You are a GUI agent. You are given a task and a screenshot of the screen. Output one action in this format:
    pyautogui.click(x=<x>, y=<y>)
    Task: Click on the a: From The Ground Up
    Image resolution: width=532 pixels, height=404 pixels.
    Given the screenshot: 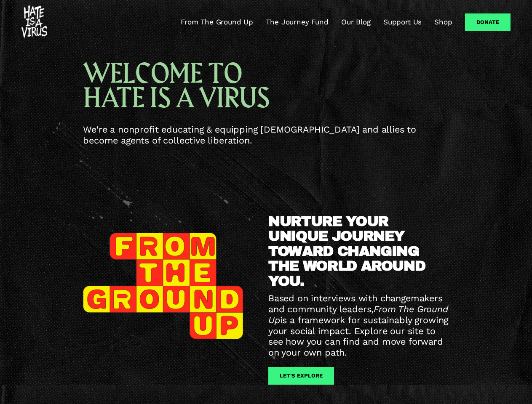 What is the action you would take?
    pyautogui.click(x=217, y=22)
    